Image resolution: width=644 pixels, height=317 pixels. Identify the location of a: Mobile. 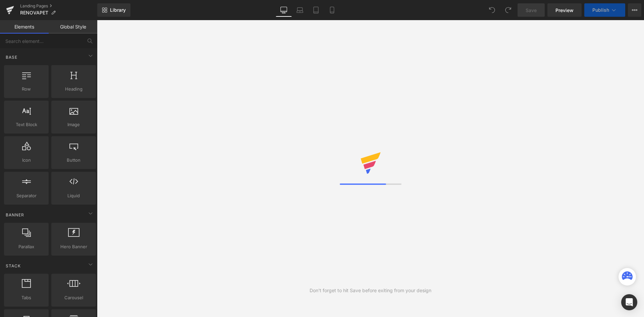
(332, 10).